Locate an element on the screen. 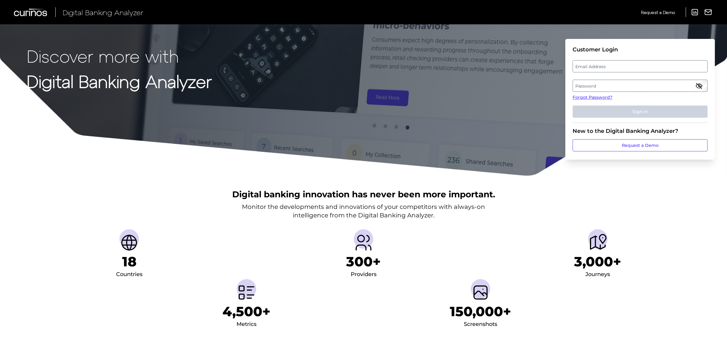  h1: 4,500+ is located at coordinates (246, 311).